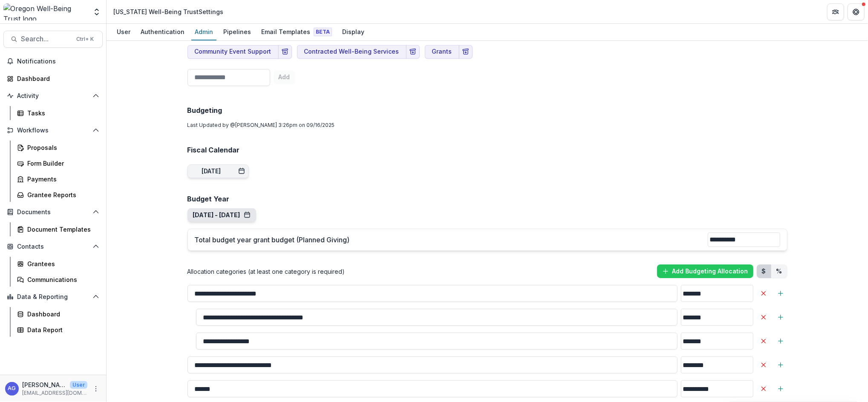 The height and width of the screenshot is (402, 868). What do you see at coordinates (61, 113) in the screenshot?
I see `div: Tasks` at bounding box center [61, 113].